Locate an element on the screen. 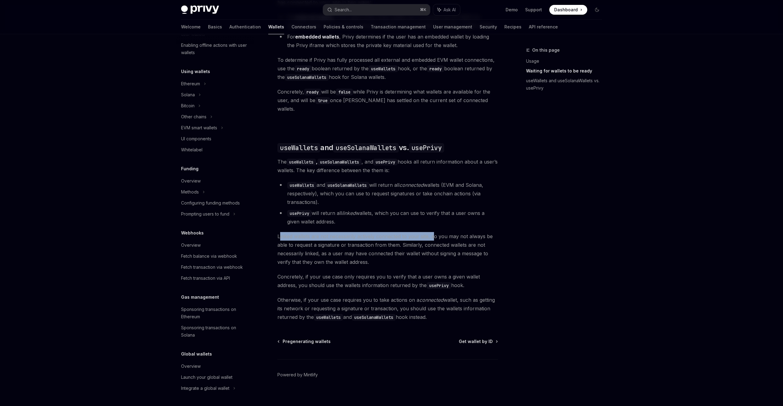  div: Methods is located at coordinates (190, 192).